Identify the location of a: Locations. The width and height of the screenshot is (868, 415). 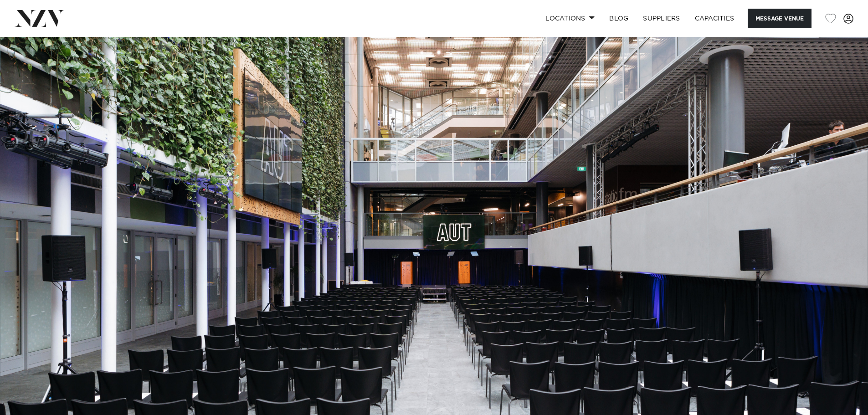
(570, 18).